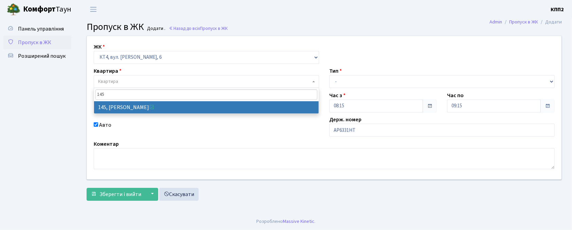  Describe the element at coordinates (338, 95) in the screenshot. I see `label: Час з` at that location.